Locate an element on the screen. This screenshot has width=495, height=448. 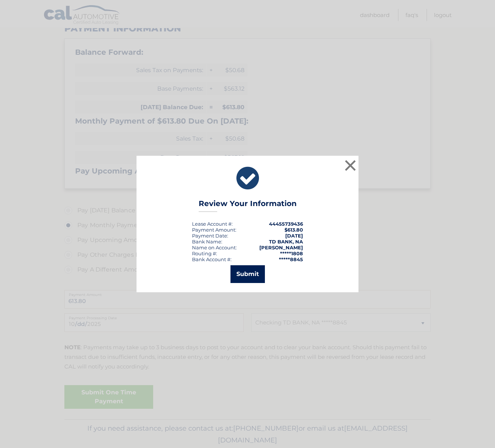
div: Bank Account #: is located at coordinates (212, 260).